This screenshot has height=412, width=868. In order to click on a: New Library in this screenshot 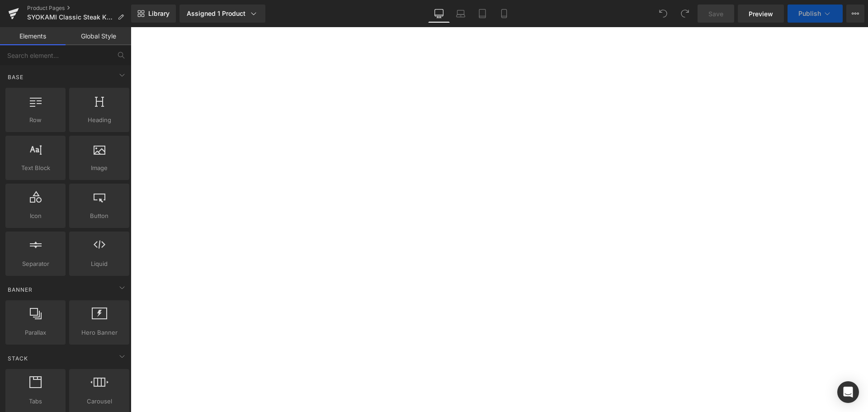, I will do `click(153, 14)`.